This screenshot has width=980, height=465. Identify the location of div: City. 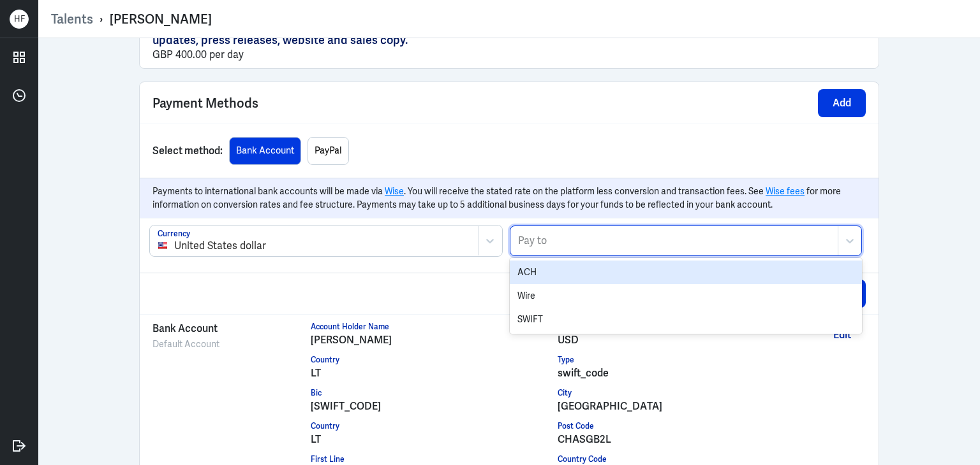
(681, 394).